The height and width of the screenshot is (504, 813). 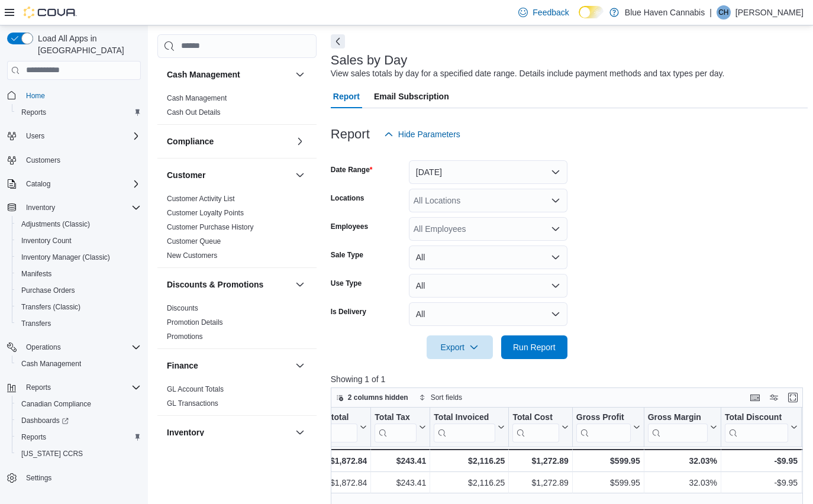 What do you see at coordinates (237, 324) in the screenshot?
I see `div: Discounts & Promotions` at bounding box center [237, 324].